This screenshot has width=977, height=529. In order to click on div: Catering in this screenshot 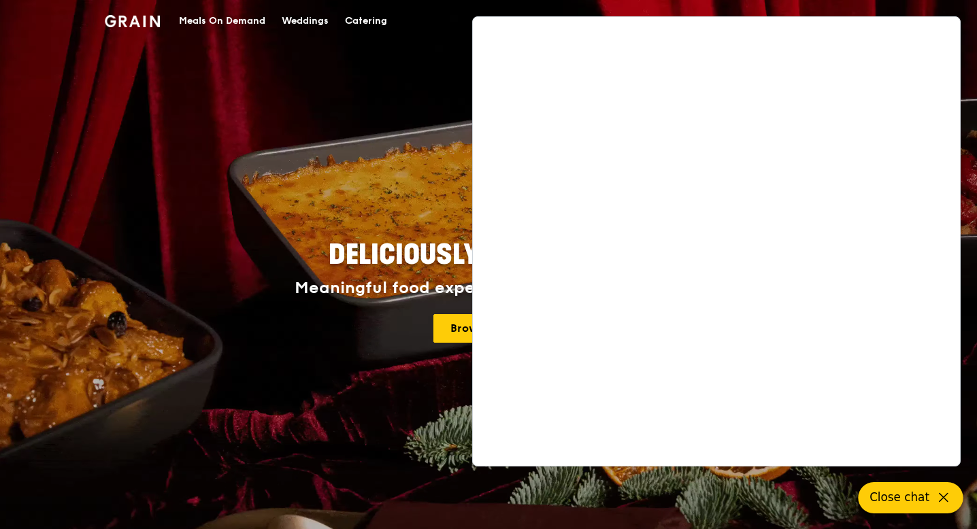, I will do `click(366, 21)`.